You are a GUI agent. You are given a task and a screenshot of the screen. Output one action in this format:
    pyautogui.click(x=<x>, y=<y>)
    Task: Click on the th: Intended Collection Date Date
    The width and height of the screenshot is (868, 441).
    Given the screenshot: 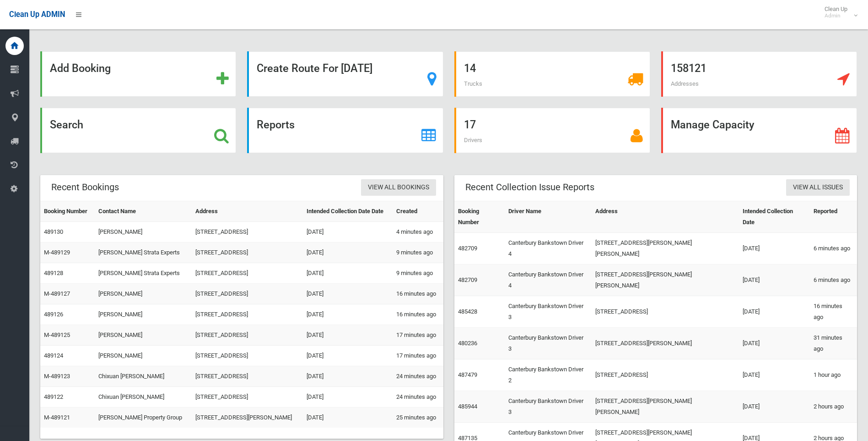 What is the action you would take?
    pyautogui.click(x=348, y=211)
    